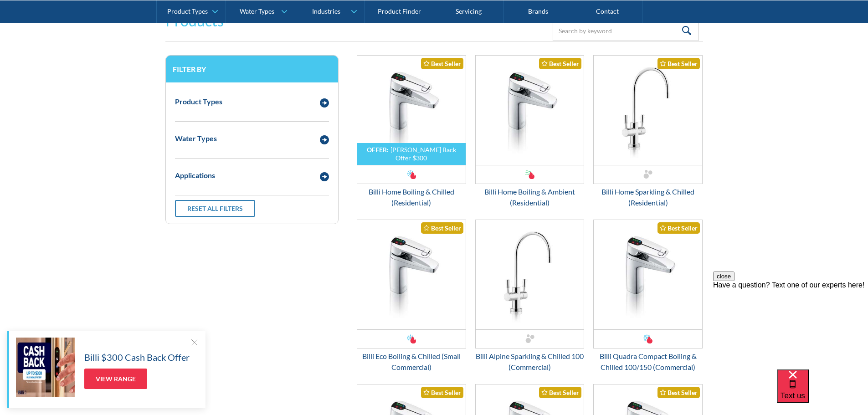 Image resolution: width=868 pixels, height=415 pixels. What do you see at coordinates (647, 296) in the screenshot?
I see `a: Billi Quadra Compact Boiling & Chilled 100/150 (Commercial)Best SellerBilli Quadra Compact Boilin...` at bounding box center [647, 296].